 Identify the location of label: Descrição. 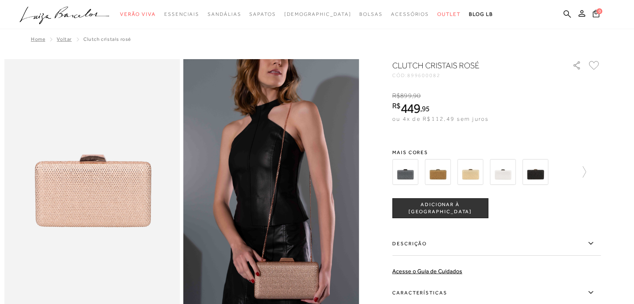
(497, 244).